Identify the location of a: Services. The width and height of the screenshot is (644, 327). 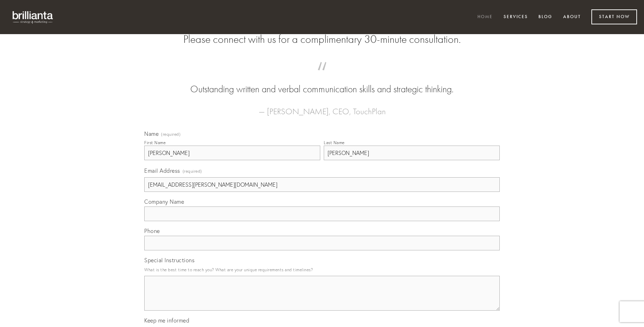
(515, 17).